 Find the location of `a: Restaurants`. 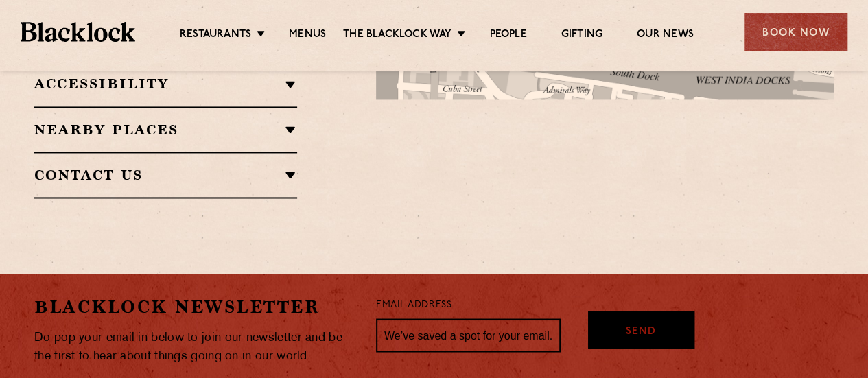

a: Restaurants is located at coordinates (216, 35).